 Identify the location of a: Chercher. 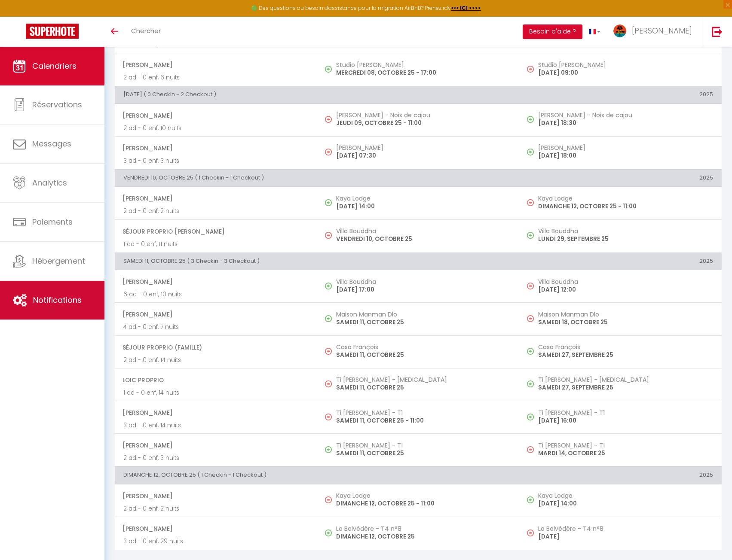
(146, 32).